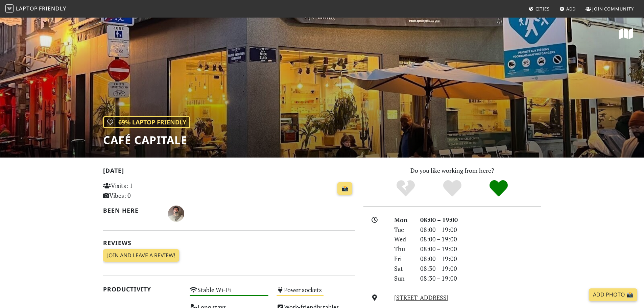  I want to click on a: Add, so click(567, 9).